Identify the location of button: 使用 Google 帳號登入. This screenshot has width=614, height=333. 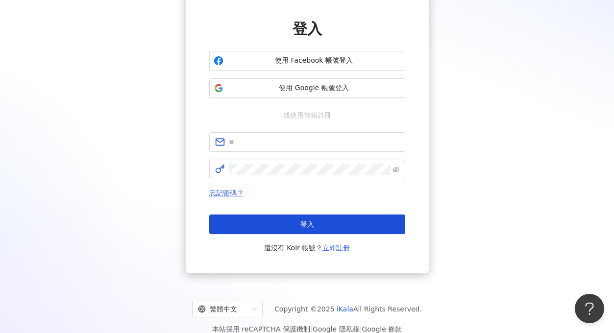
(307, 88).